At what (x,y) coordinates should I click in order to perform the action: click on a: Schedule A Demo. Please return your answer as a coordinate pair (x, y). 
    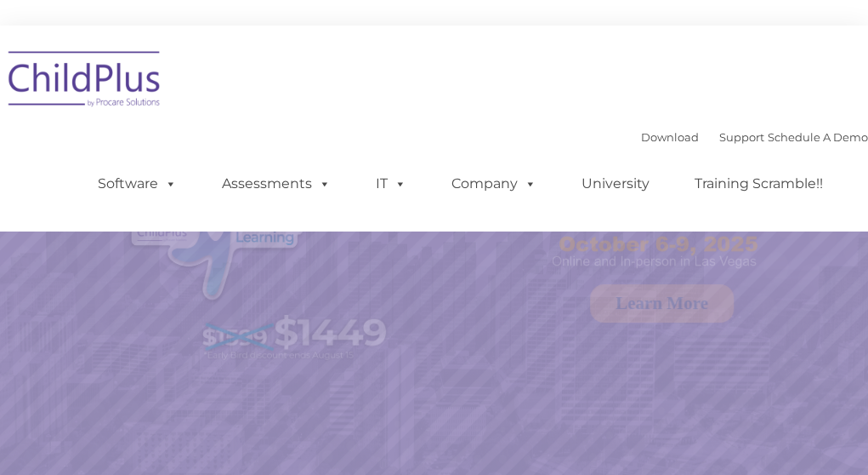
    Looking at the image, I should click on (818, 137).